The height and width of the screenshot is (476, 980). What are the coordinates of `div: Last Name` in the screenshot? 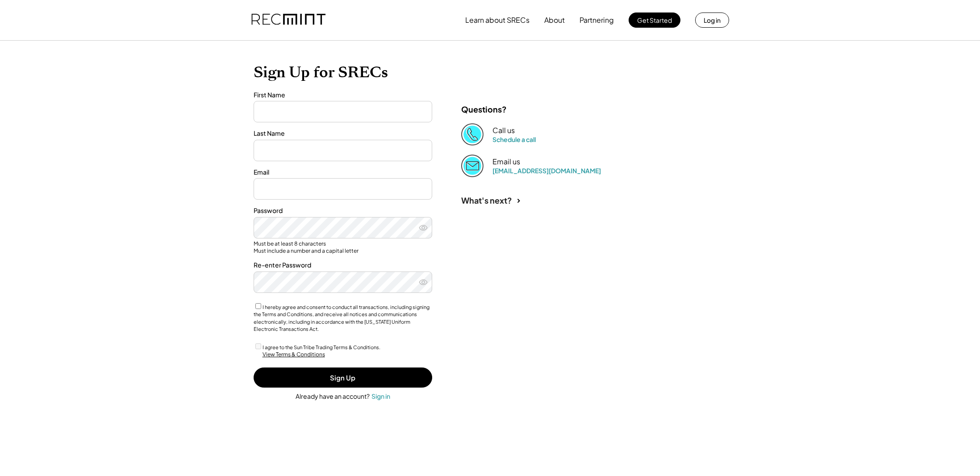 It's located at (343, 134).